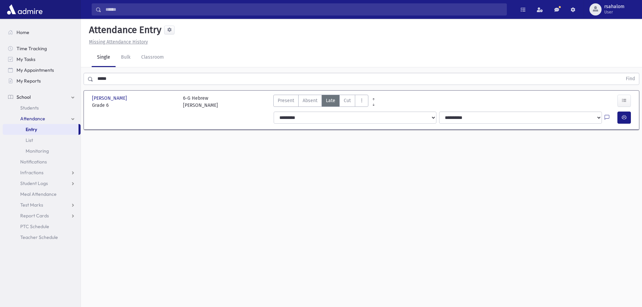 Image resolution: width=642 pixels, height=307 pixels. What do you see at coordinates (118, 42) in the screenshot?
I see `u: Missing Attendance History` at bounding box center [118, 42].